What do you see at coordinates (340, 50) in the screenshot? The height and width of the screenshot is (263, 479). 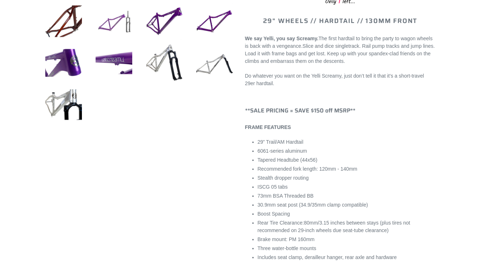 I see `p: Slice and dice singletrack. Rail pump tracks and jump lines. Load it with frame bags and get lost...` at bounding box center [340, 50].